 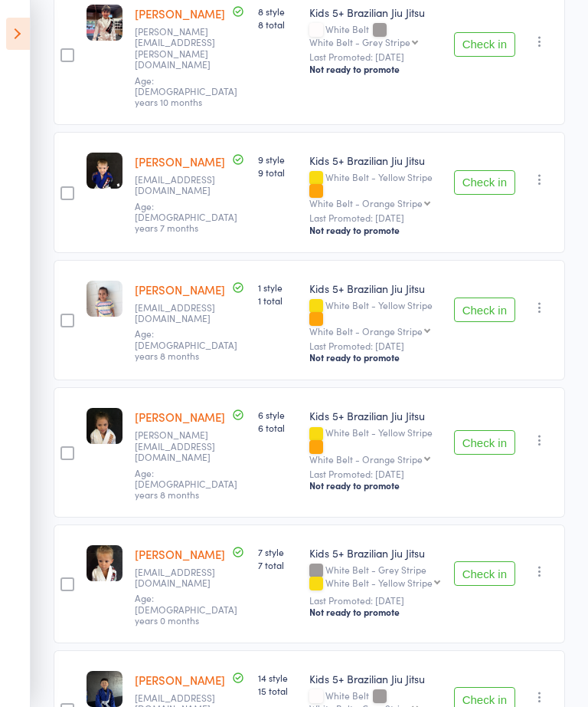 What do you see at coordinates (277, 300) in the screenshot?
I see `span: 1 total` at bounding box center [277, 300].